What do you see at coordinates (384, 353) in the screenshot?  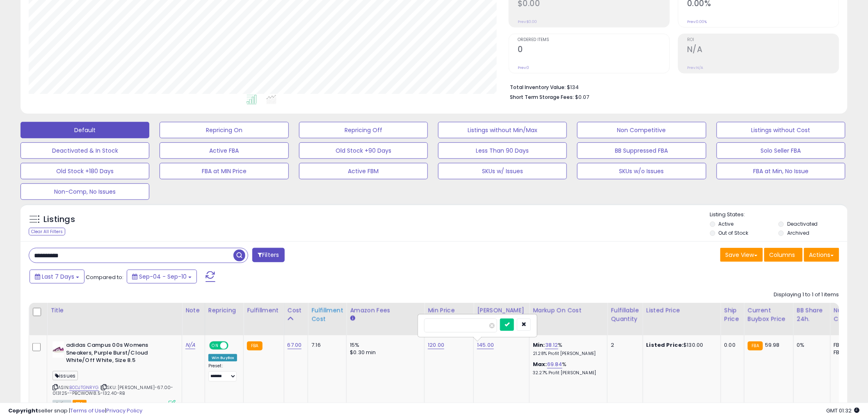 I see `div: $0.30 min` at bounding box center [384, 353].